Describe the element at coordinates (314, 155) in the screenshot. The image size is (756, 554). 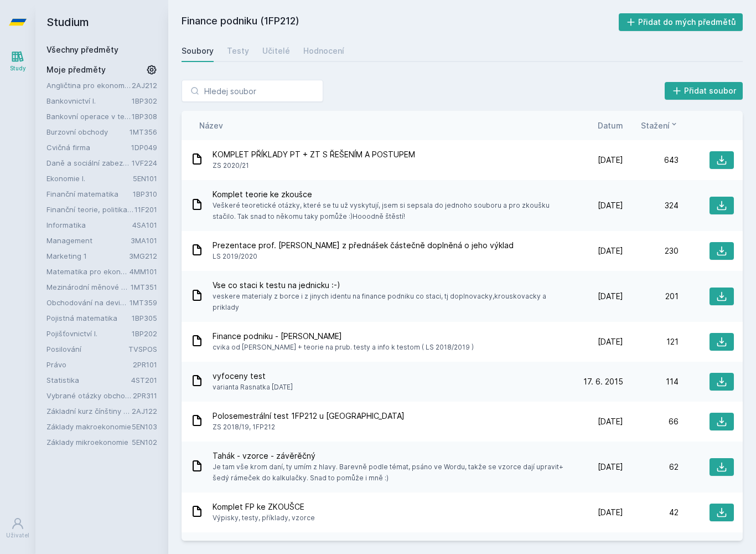
I see `span: KOMPLET PŘÍKLADY PT + ZT S ŘEŠENÍM A POSTUPEM` at that location.